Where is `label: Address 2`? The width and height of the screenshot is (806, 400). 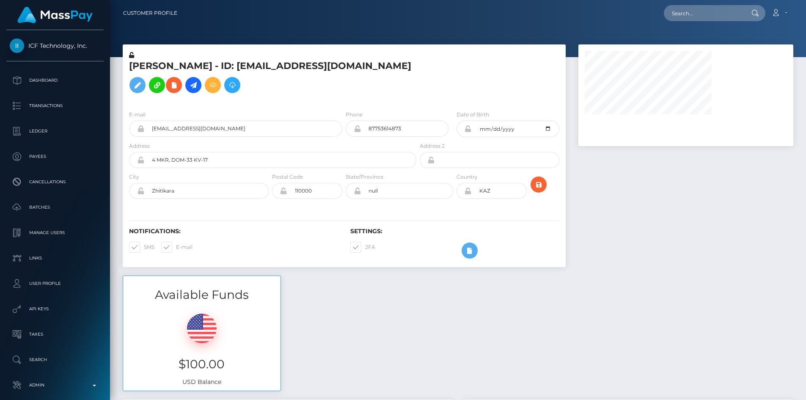 label: Address 2 is located at coordinates (432, 146).